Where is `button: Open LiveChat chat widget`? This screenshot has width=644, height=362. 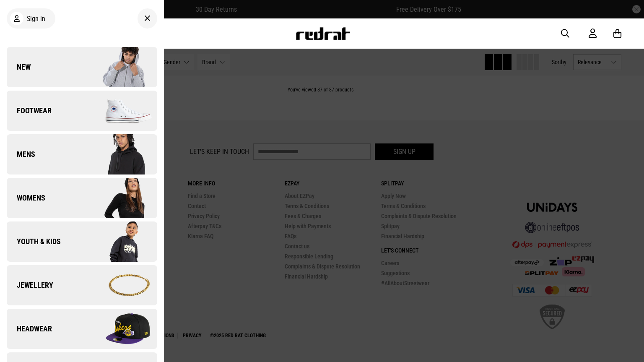 button: Open LiveChat chat widget is located at coordinates (19, 16).